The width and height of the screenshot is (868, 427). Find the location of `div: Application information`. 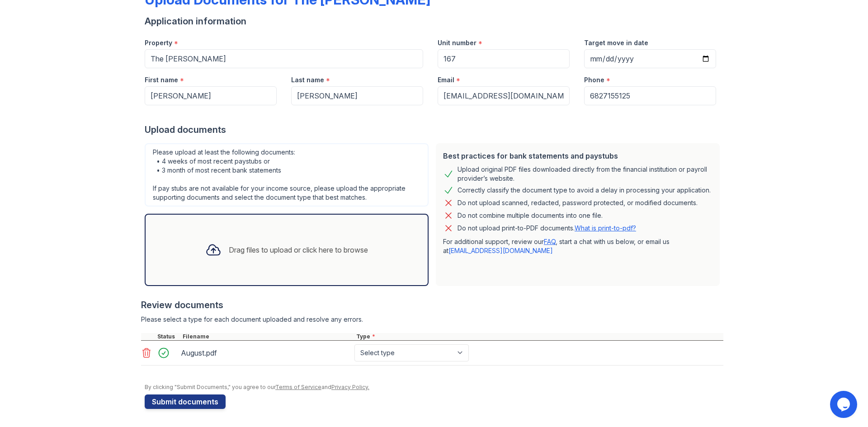

div: Application information is located at coordinates (434, 21).